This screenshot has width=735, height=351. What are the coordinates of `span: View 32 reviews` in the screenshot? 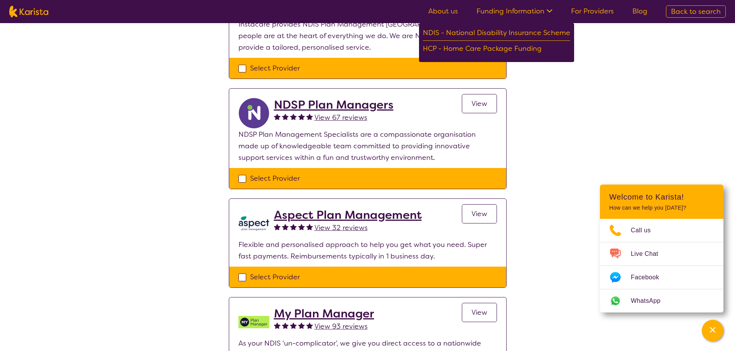 It's located at (341, 228).